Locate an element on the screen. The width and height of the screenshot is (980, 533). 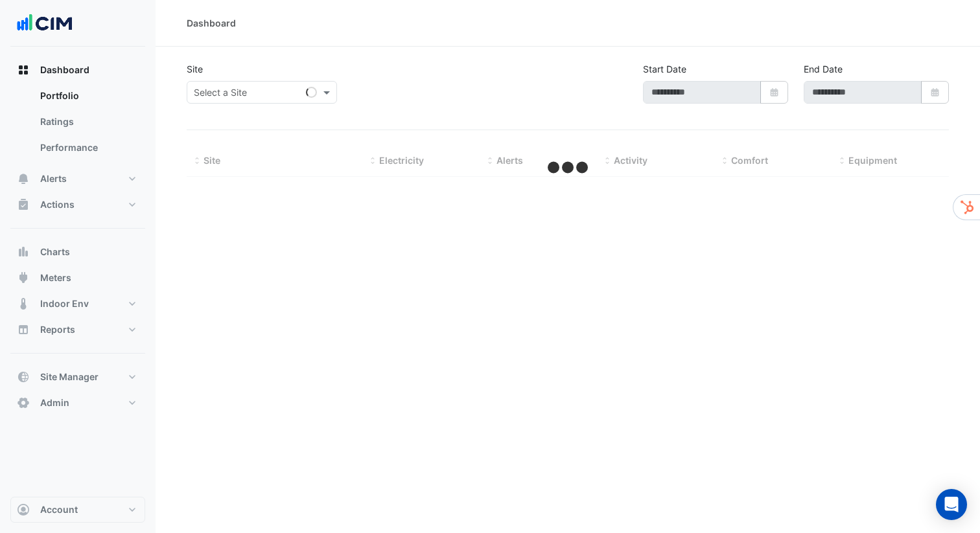
span: Comfort is located at coordinates (749, 160).